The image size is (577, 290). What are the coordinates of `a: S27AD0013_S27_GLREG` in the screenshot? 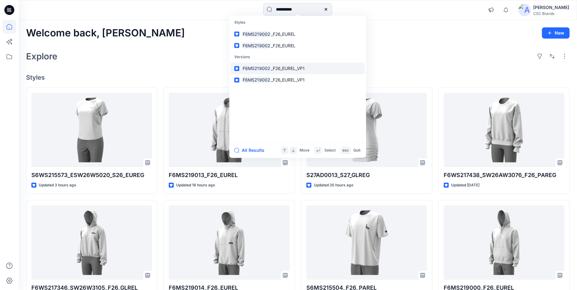 It's located at (367, 130).